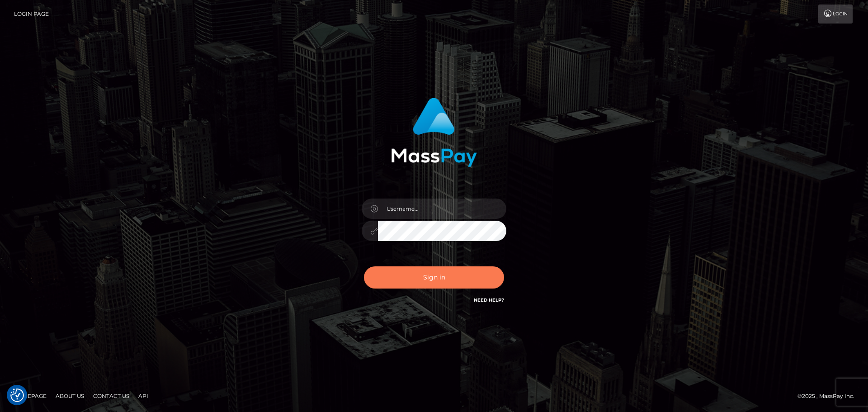 This screenshot has height=412, width=868. What do you see at coordinates (70, 396) in the screenshot?
I see `a: About Us` at bounding box center [70, 396].